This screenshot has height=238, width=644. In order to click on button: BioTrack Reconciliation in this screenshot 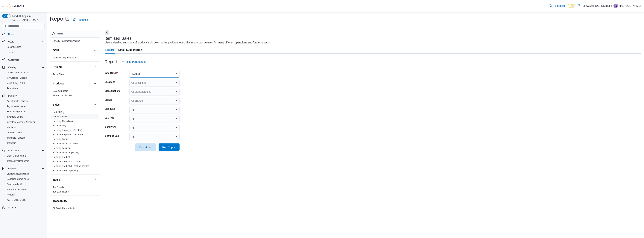, I will do `click(25, 174)`.